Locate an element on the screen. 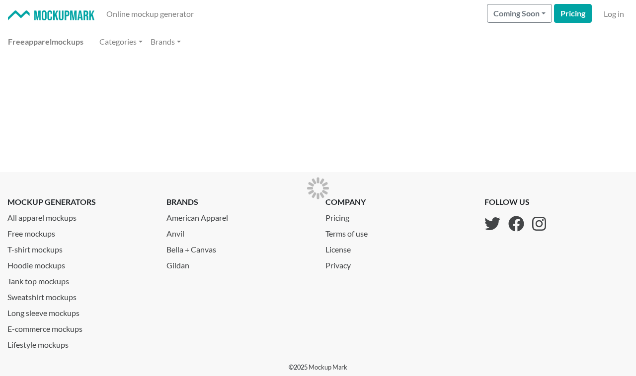 The height and width of the screenshot is (376, 636). a: Mockup Mark is located at coordinates (328, 367).